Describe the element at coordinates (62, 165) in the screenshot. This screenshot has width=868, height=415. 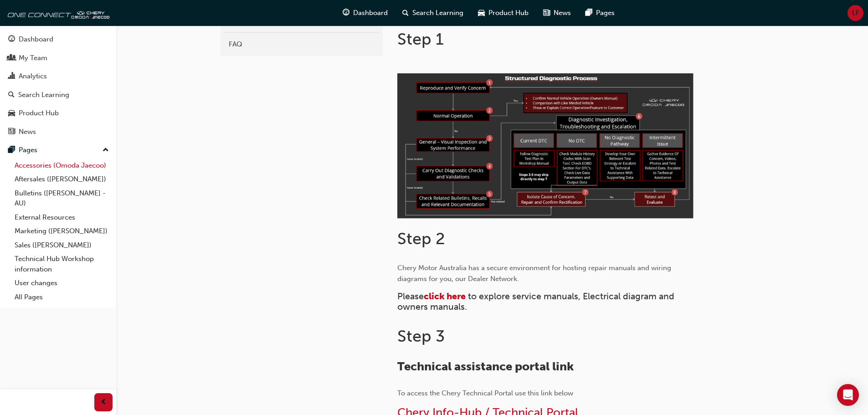
I see `a: Accessories (Omoda Jaecoo)` at that location.